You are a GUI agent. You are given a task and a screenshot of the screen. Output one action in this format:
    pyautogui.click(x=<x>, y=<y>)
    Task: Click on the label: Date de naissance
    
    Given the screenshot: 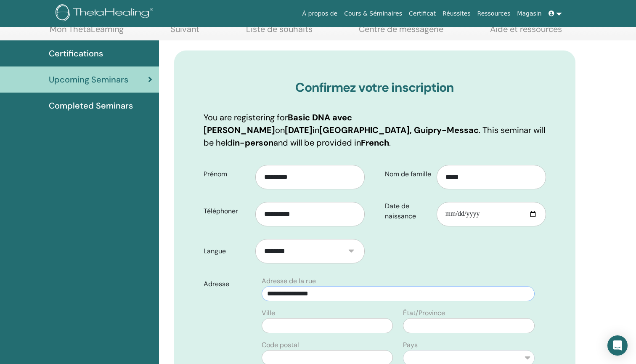 What is the action you would take?
    pyautogui.click(x=407, y=211)
    